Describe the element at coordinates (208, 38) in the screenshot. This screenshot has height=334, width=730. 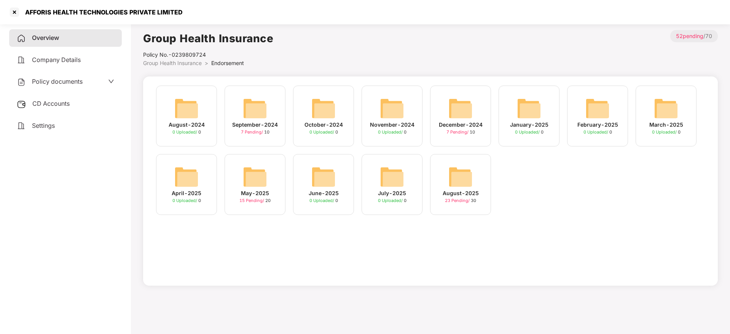
I see `h1: Group Health Insurance` at that location.